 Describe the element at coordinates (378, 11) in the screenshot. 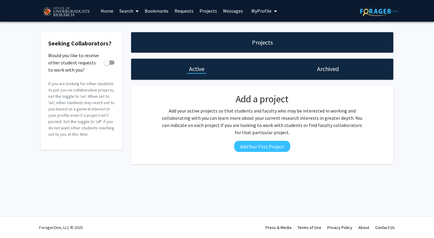

I see `img: ForagerOne Logo` at that location.